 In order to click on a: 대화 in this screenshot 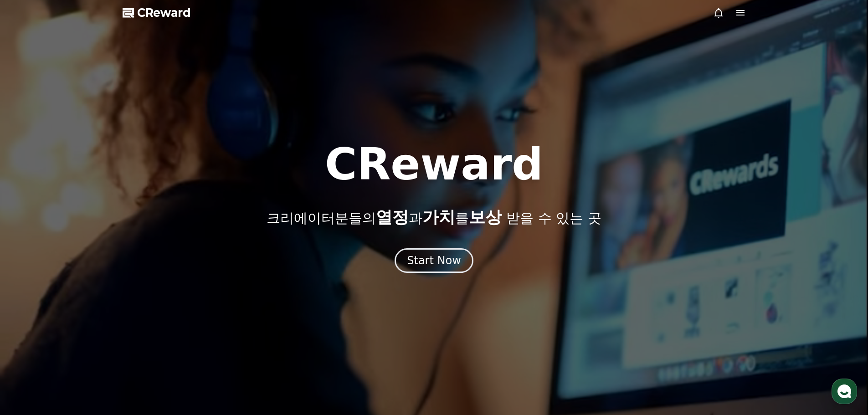, I will do `click(89, 300)`.